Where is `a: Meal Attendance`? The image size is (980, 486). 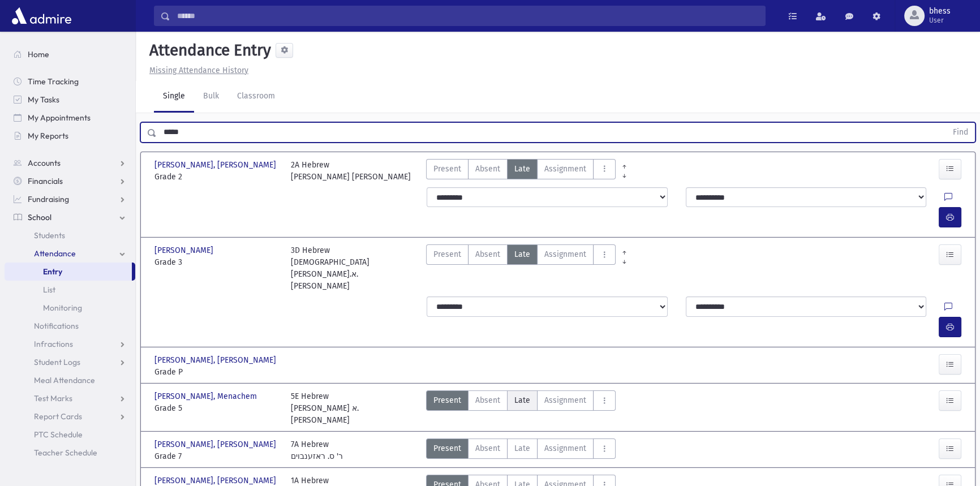
a: Meal Attendance is located at coordinates (69, 380).